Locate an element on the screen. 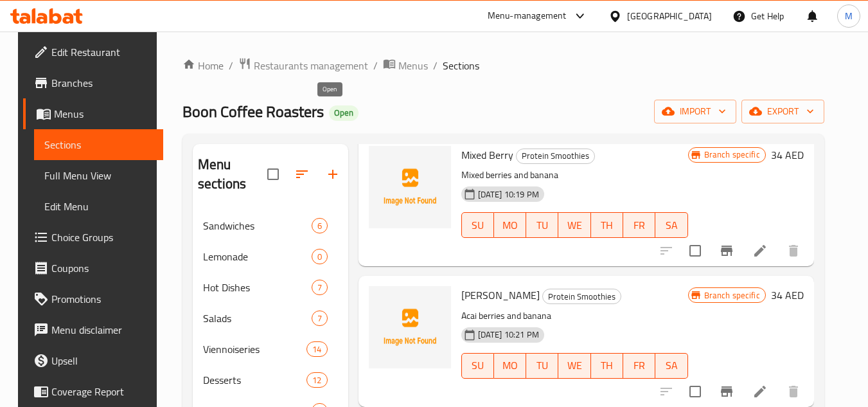  div: Viennoiseries is located at coordinates (254, 349).